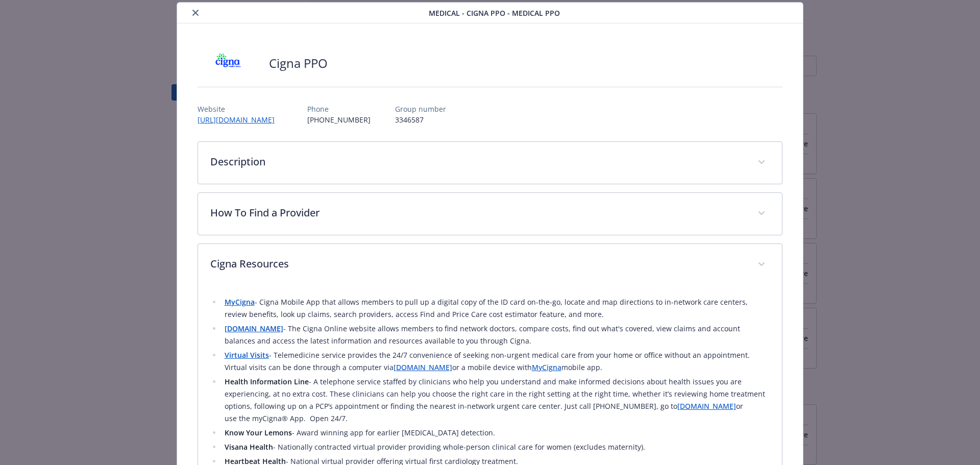 The width and height of the screenshot is (980, 465). I want to click on strong: MyCigna, so click(239, 302).